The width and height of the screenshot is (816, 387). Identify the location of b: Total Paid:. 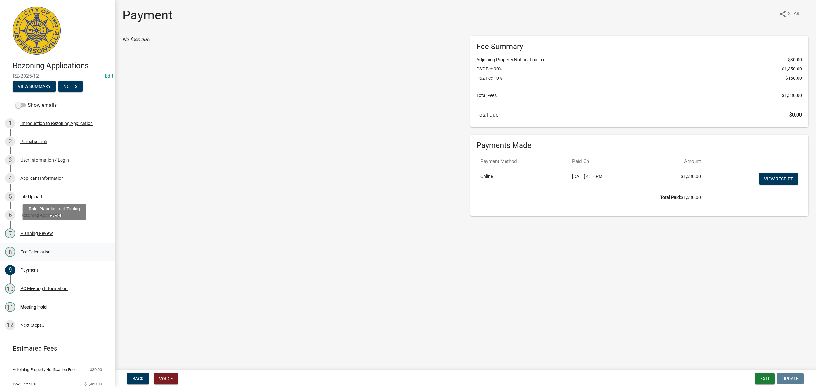
(670, 197).